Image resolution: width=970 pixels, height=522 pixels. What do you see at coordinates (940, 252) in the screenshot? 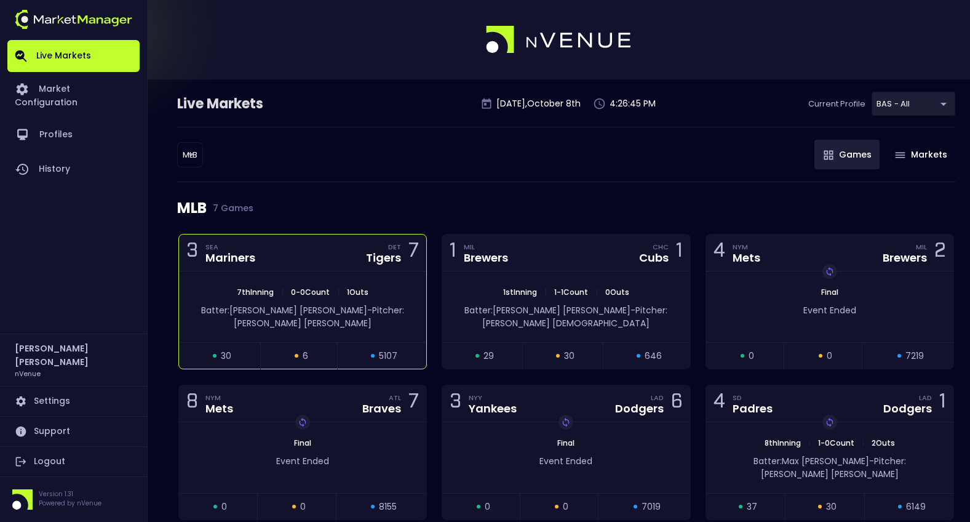
I see `div: 2` at bounding box center [940, 252].